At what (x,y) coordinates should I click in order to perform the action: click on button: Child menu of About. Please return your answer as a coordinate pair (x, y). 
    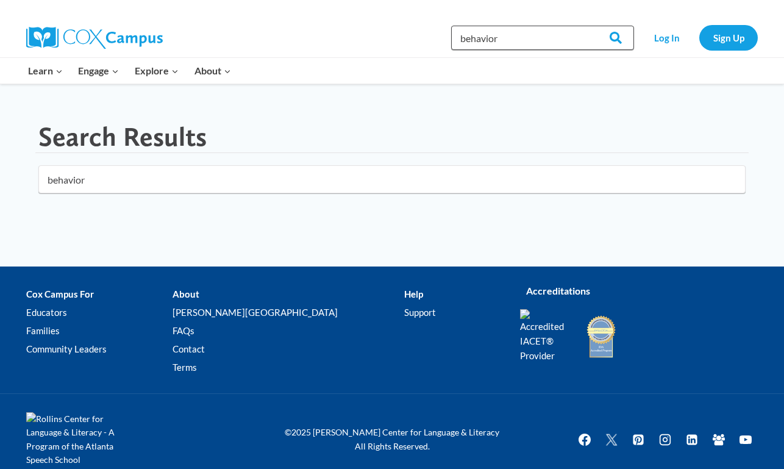
    Looking at the image, I should click on (213, 71).